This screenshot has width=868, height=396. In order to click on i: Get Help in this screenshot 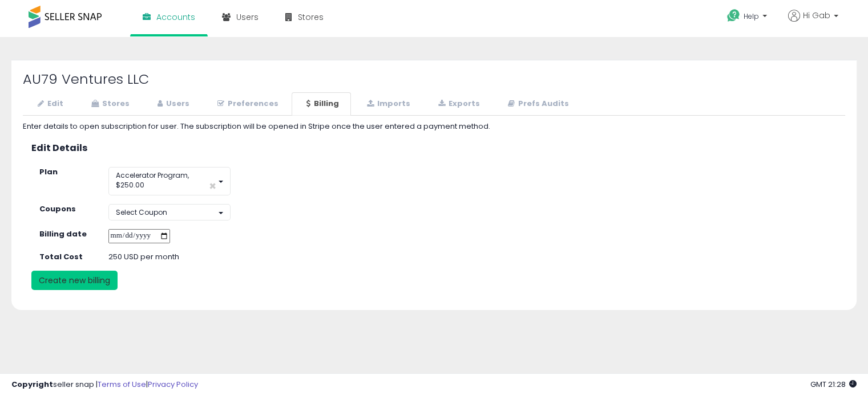, I will do `click(733, 15)`.